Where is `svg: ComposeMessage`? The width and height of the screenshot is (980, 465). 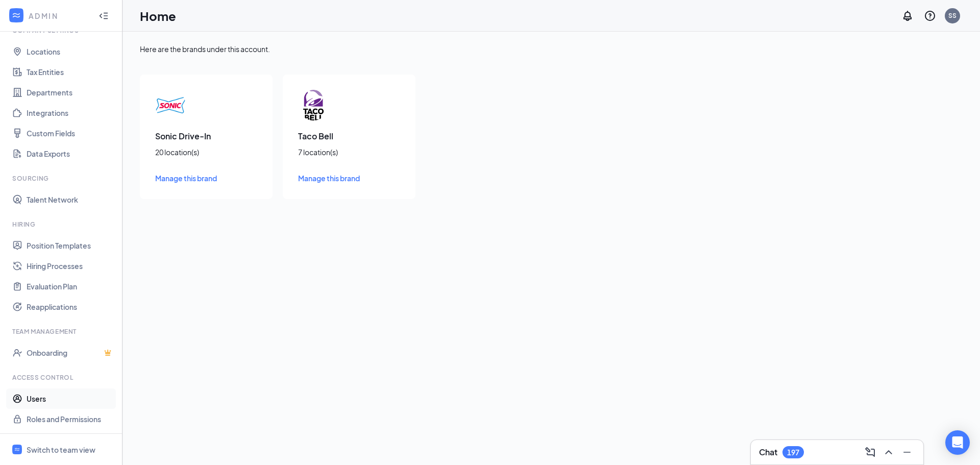
svg: ComposeMessage is located at coordinates (871, 452).